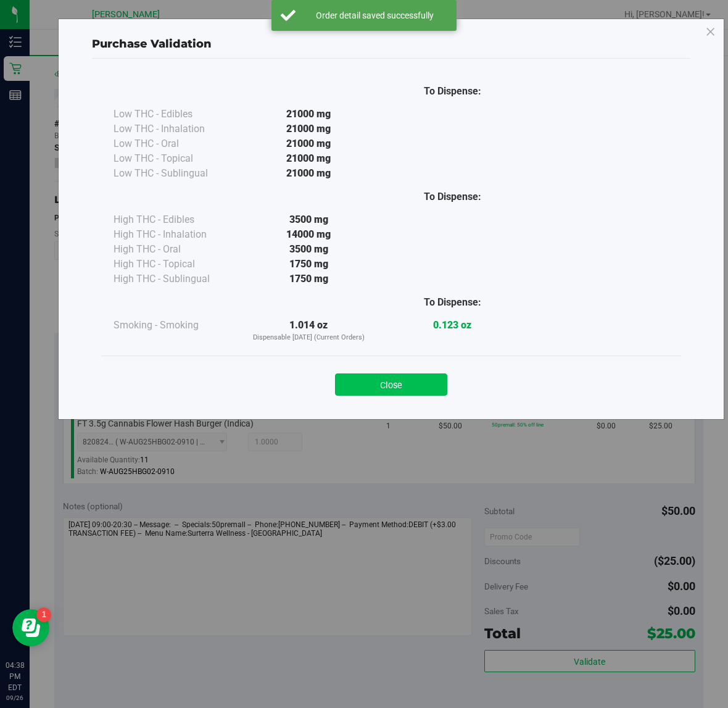  What do you see at coordinates (7, 6) in the screenshot?
I see `span: 1` at bounding box center [7, 6].